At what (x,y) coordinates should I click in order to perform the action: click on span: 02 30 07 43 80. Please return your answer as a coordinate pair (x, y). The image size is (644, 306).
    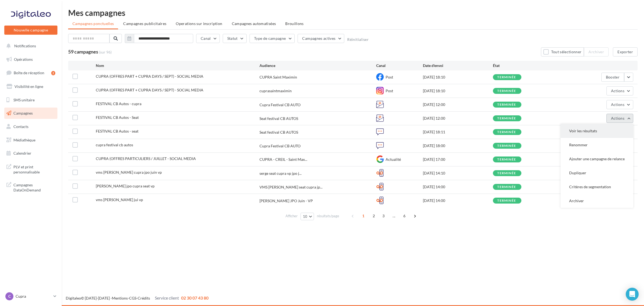
    Looking at the image, I should click on (195, 298).